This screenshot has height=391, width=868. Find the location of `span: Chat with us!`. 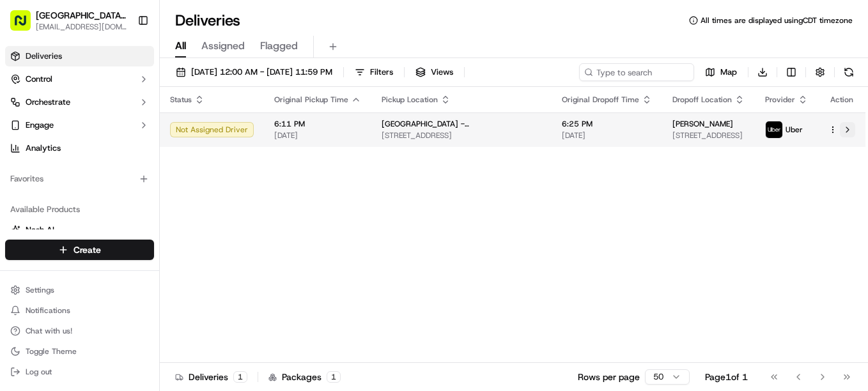

span: Chat with us! is located at coordinates (48, 331).